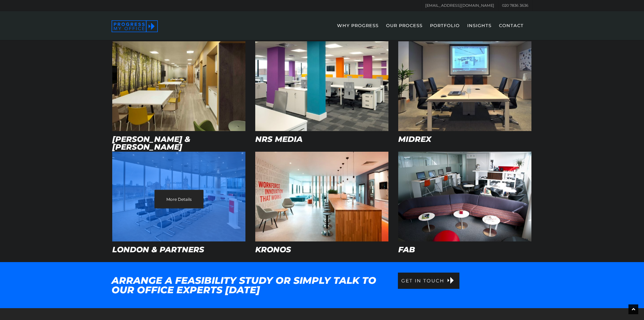 The width and height of the screenshot is (644, 320). What do you see at coordinates (445, 30) in the screenshot?
I see `a: PORTFOLIO` at bounding box center [445, 30].